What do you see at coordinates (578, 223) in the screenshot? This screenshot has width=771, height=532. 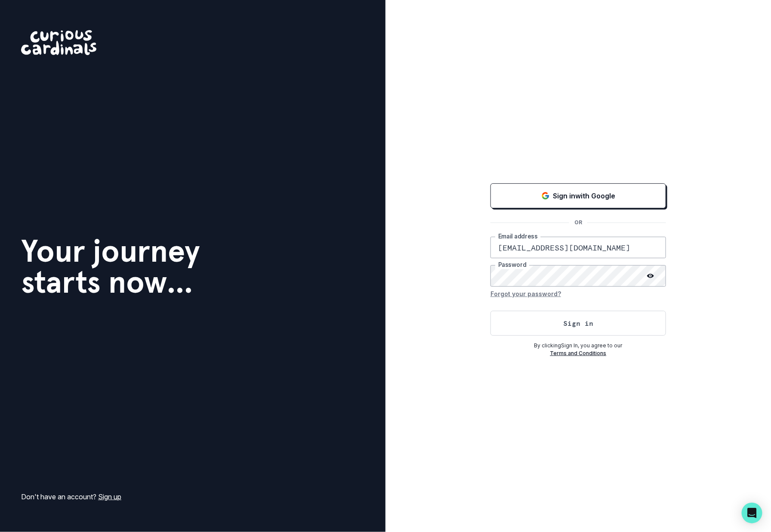 I see `p: OR` at bounding box center [578, 223].